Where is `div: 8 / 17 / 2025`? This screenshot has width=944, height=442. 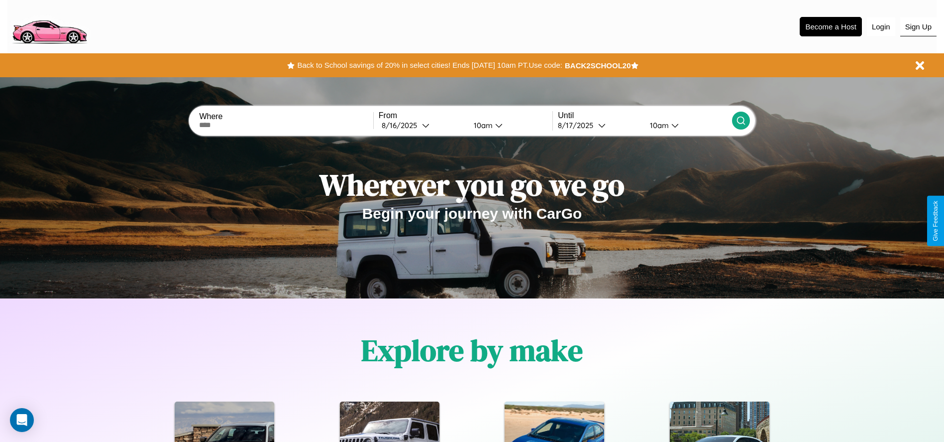
div: 8 / 17 / 2025 is located at coordinates (578, 125).